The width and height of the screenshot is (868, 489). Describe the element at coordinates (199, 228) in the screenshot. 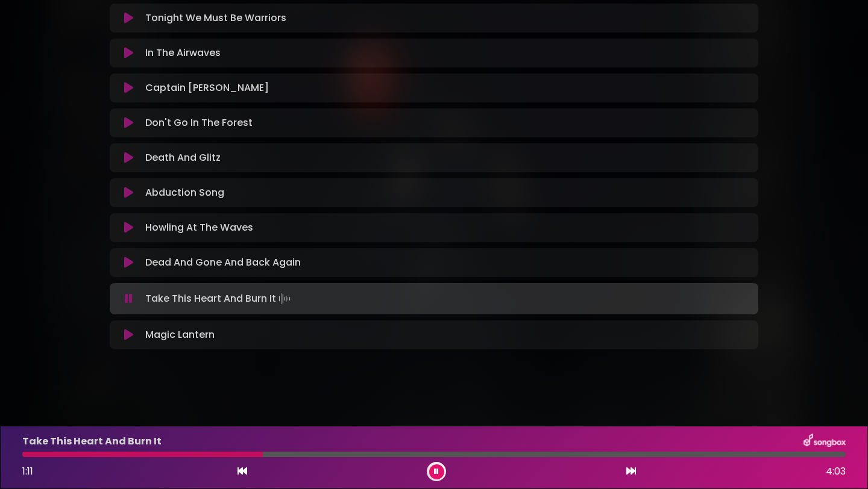

I see `p: Howling At The Waves` at that location.